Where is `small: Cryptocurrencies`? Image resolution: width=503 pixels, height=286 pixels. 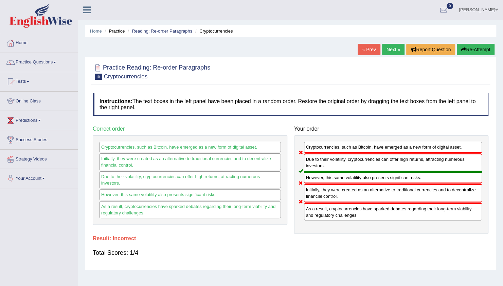
small: Cryptocurrencies is located at coordinates (126, 76).